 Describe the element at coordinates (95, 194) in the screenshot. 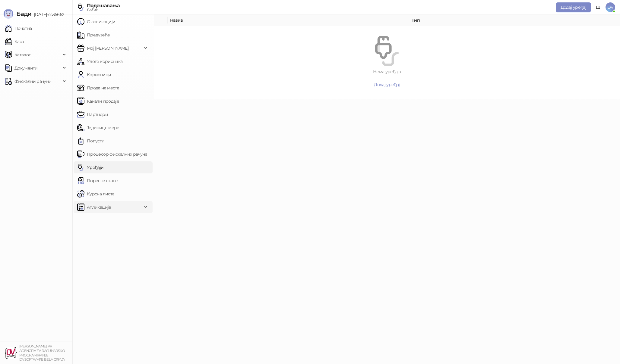

I see `a: Курсна листа` at that location.